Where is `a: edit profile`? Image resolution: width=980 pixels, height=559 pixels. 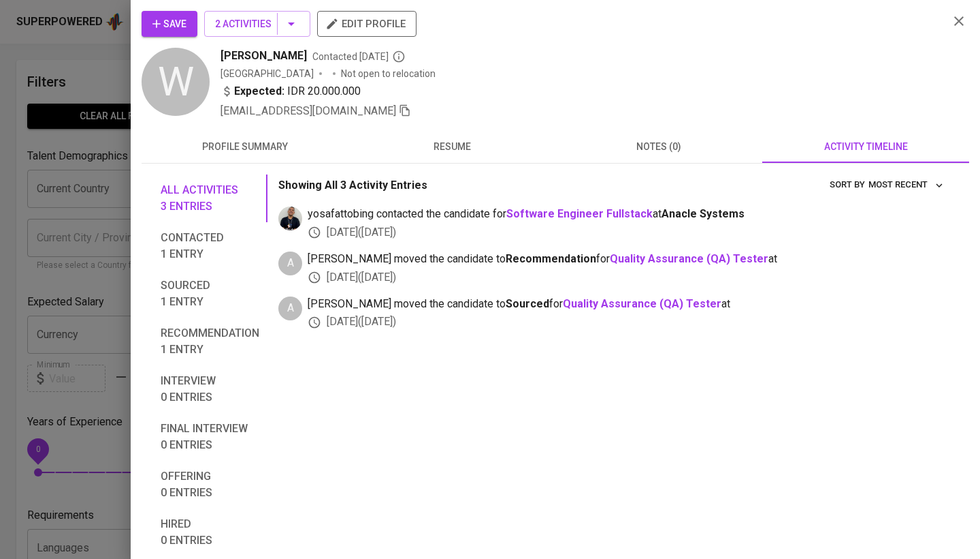 a: edit profile is located at coordinates (367, 23).